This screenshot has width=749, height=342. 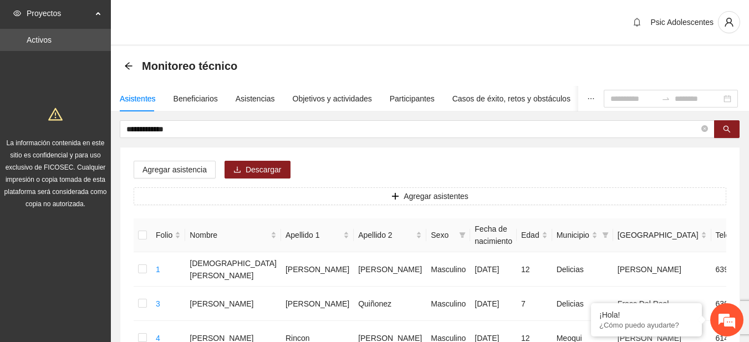 What do you see at coordinates (682, 22) in the screenshot?
I see `span: Psic Adolescentes` at bounding box center [682, 22].